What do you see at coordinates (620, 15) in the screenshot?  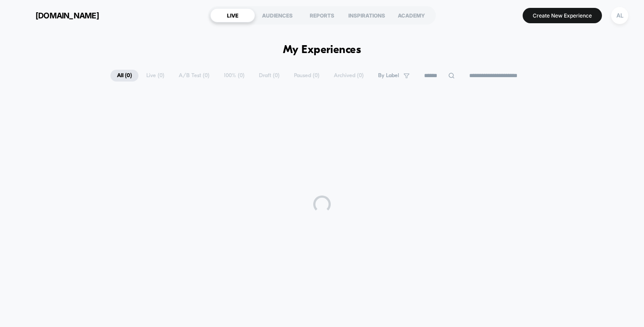 I see `div: AL` at bounding box center [620, 15].